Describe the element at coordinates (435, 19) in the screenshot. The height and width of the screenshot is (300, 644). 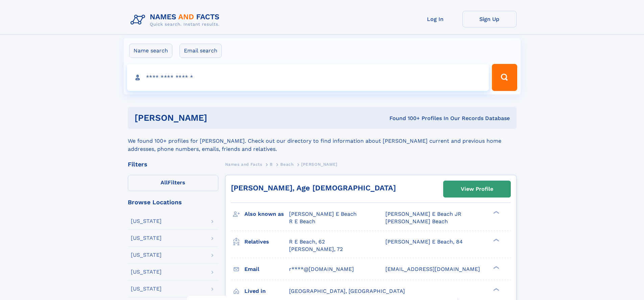
I see `a: Log In` at that location.